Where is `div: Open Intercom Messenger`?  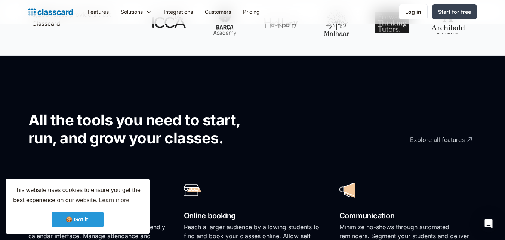 div: Open Intercom Messenger is located at coordinates (489, 223).